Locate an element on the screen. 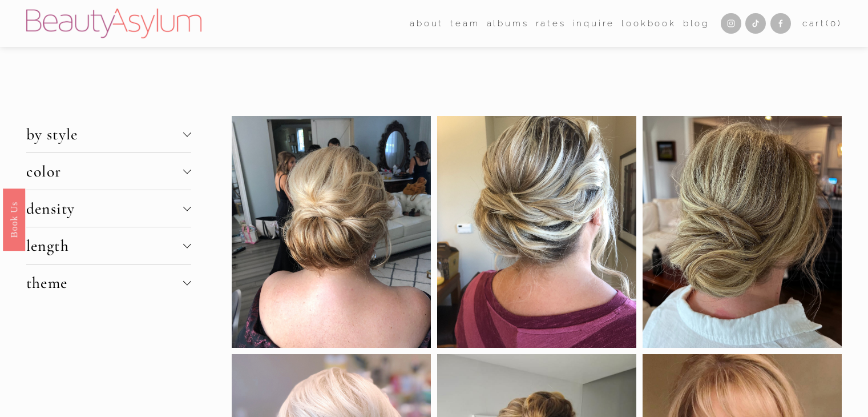  a: TikTok is located at coordinates (756, 23).